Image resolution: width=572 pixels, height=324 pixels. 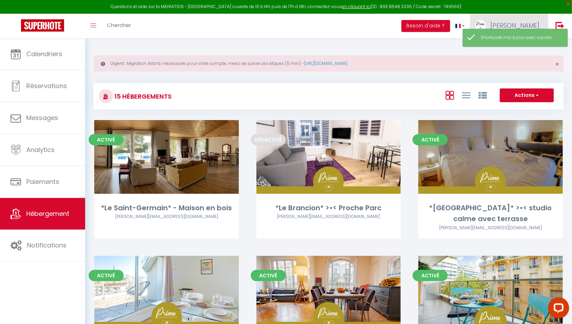 What do you see at coordinates (40, 149) in the screenshot?
I see `span: Analytics` at bounding box center [40, 149].